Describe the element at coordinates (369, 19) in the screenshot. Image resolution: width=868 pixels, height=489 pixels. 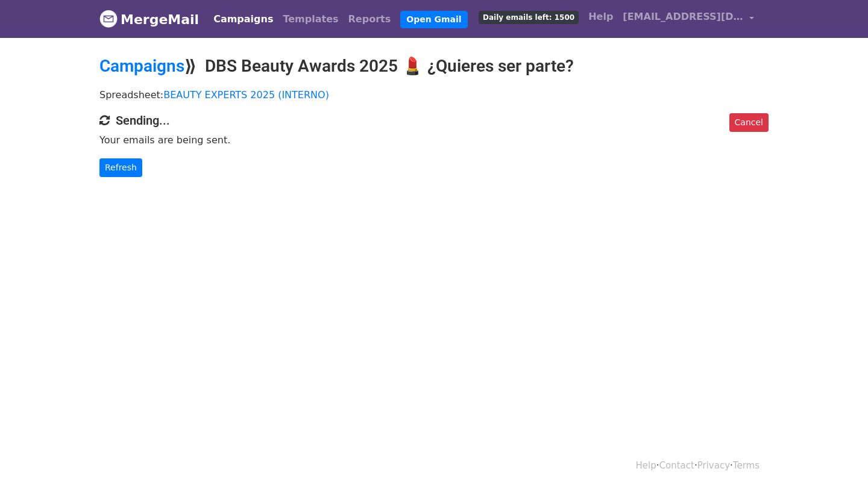
I see `a: Reports` at that location.